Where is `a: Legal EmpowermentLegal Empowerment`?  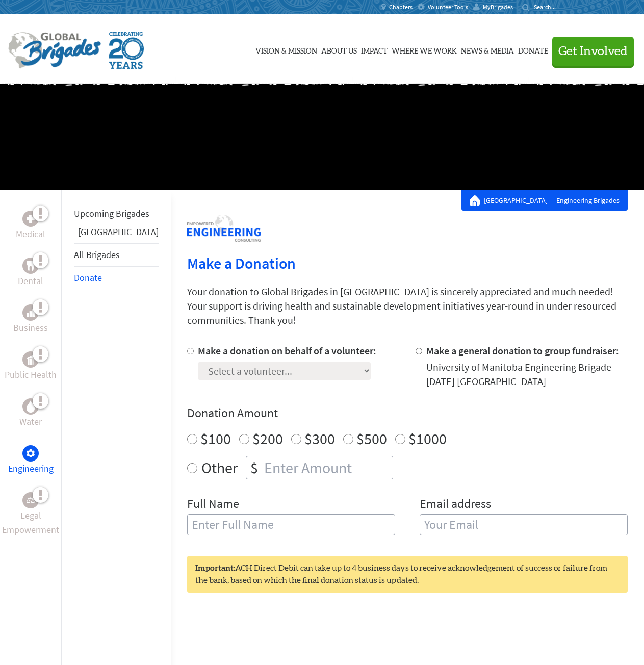
a: Legal EmpowermentLegal Empowerment is located at coordinates (31, 515).